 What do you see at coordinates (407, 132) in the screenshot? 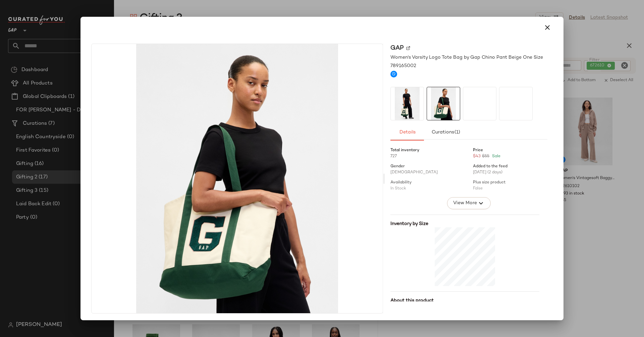
I see `span: Details` at bounding box center [407, 132].